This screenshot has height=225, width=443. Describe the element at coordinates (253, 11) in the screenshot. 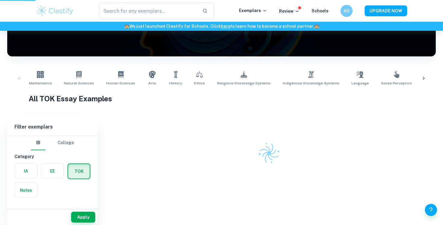

I see `p: Exemplars` at that location.